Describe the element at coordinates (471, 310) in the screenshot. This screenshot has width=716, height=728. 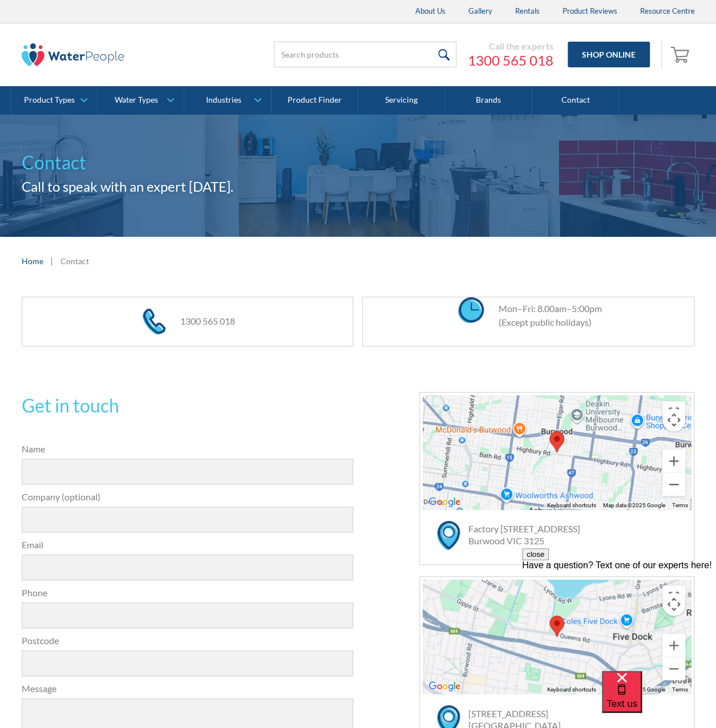
I see `img: clock icon` at that location.